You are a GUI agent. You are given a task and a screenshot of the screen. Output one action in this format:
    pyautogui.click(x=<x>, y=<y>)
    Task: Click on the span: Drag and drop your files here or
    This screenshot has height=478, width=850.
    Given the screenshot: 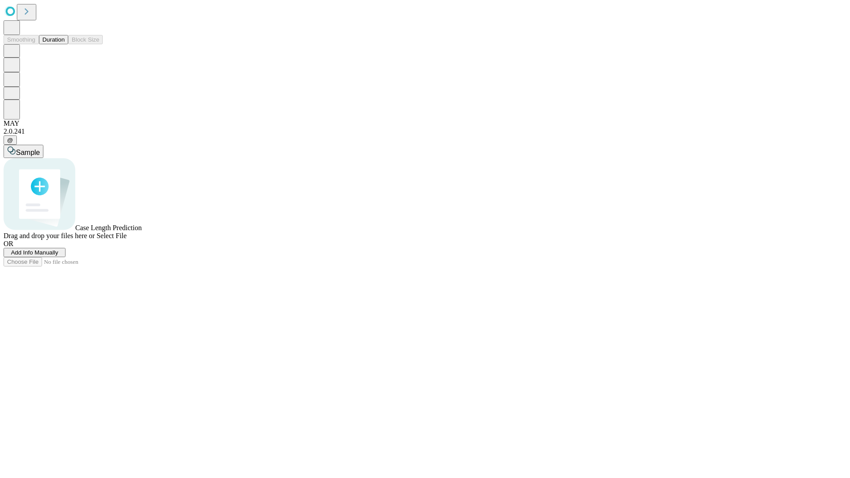 What is the action you would take?
    pyautogui.click(x=49, y=236)
    